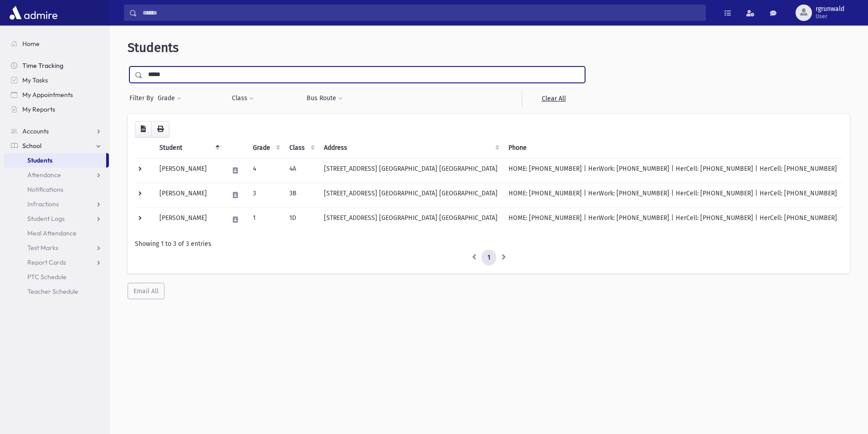 The image size is (868, 434). What do you see at coordinates (47, 95) in the screenshot?
I see `span: My Appointments` at bounding box center [47, 95].